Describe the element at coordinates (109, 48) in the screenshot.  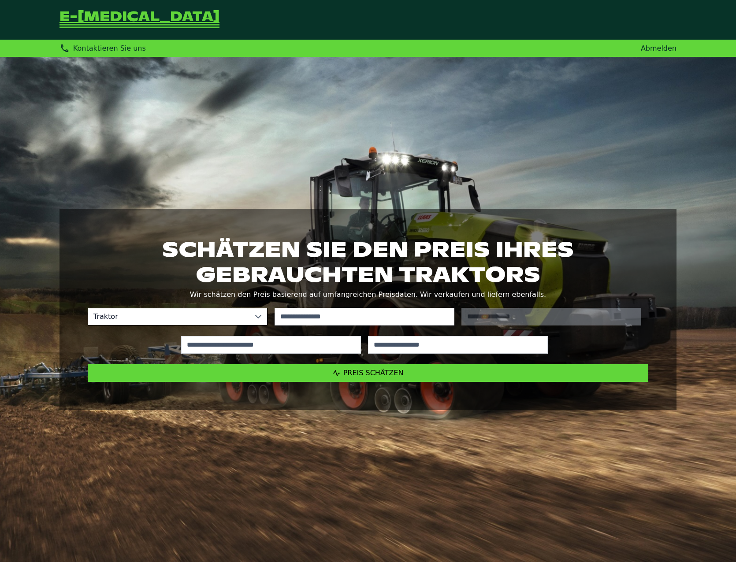
I see `span: Kontaktieren Sie uns` at that location.